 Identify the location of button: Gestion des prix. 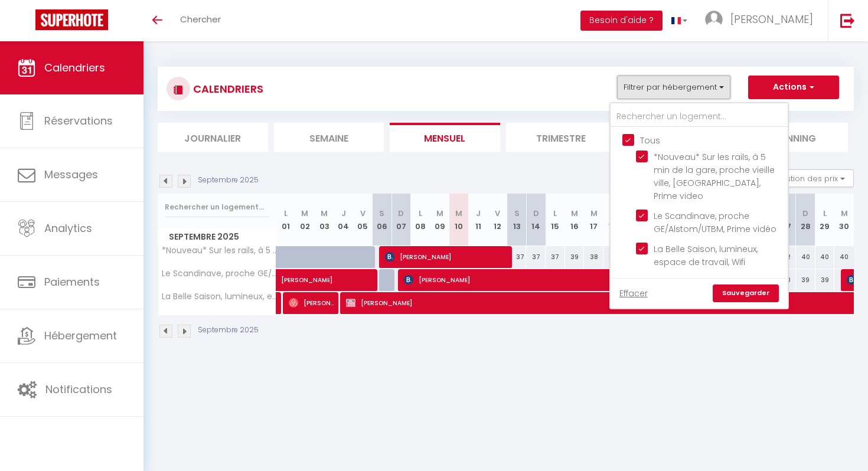
(809, 178).